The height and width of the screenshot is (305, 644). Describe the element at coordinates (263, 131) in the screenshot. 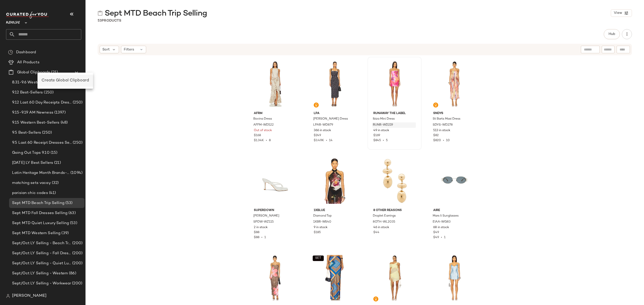

I see `span: Out of stock` at that location.